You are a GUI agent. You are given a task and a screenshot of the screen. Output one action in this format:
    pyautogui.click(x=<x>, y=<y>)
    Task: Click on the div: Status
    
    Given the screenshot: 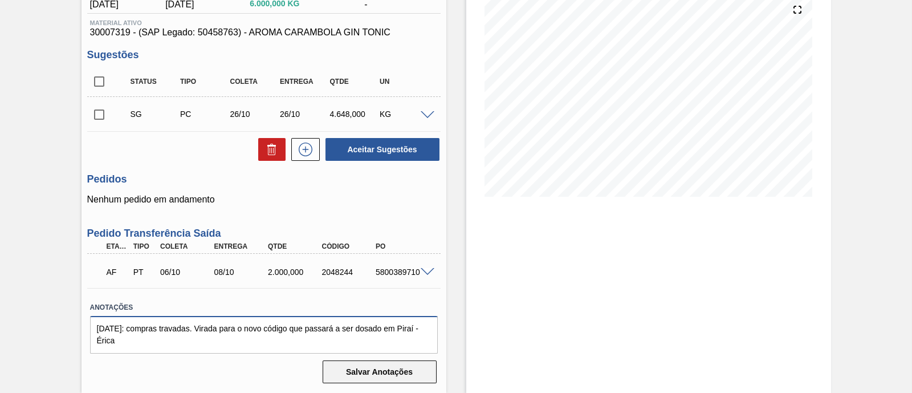 What is the action you would take?
    pyautogui.click(x=155, y=81)
    